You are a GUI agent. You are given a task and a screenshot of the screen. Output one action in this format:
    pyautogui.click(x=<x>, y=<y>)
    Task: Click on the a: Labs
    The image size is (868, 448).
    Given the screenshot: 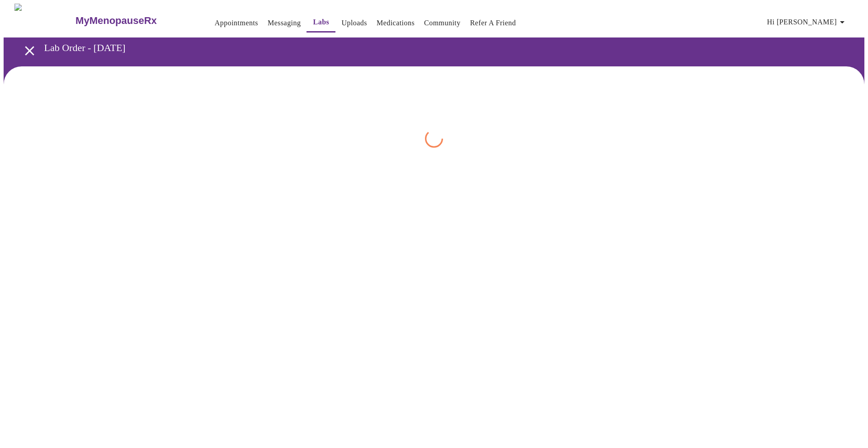 What is the action you would take?
    pyautogui.click(x=322, y=22)
    